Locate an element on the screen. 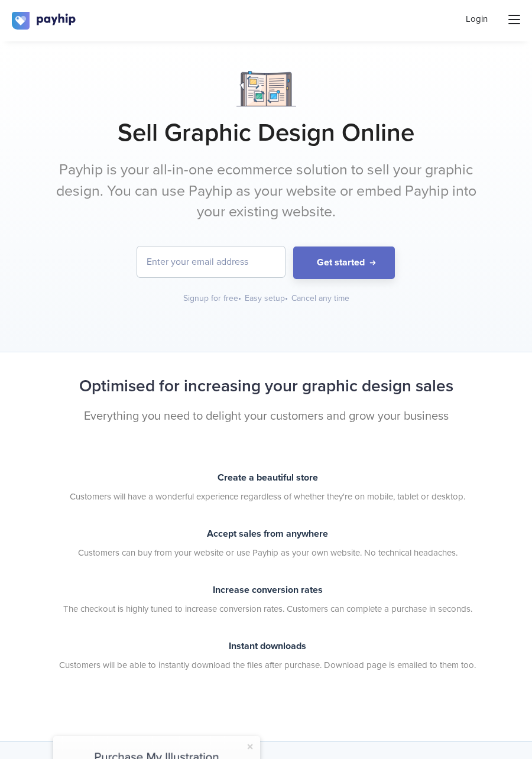 The height and width of the screenshot is (759, 532). div: Cancel any time is located at coordinates (321, 298).